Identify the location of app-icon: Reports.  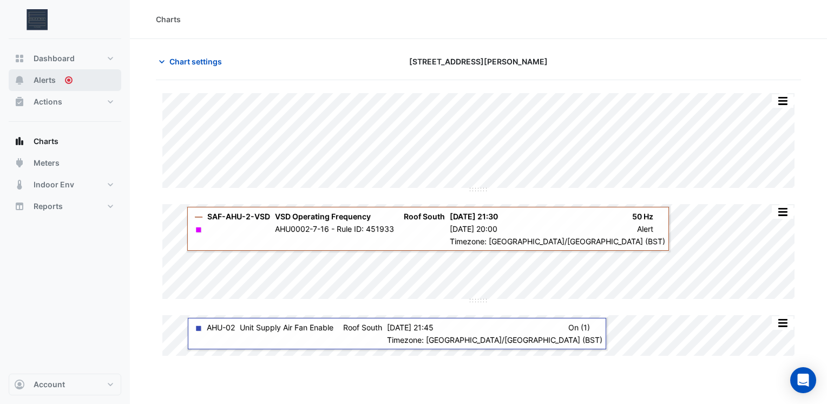
(19, 206).